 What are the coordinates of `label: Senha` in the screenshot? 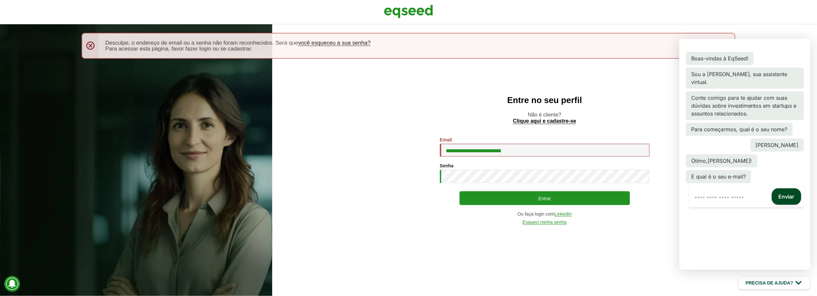 It's located at (447, 165).